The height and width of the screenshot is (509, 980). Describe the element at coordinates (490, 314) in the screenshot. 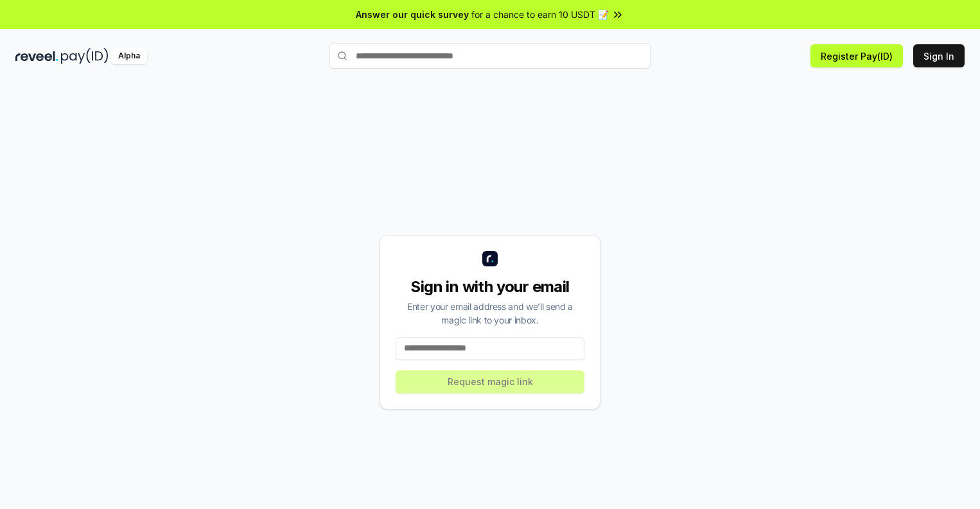

I see `div: Enter your email address and we’ll send a magic link to your inbox.` at that location.